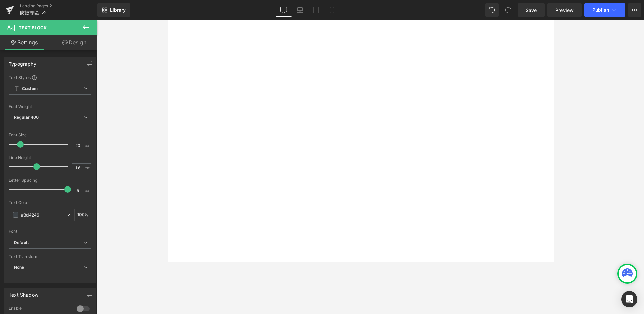 This screenshot has height=314, width=644. I want to click on a: Preview, so click(565, 10).